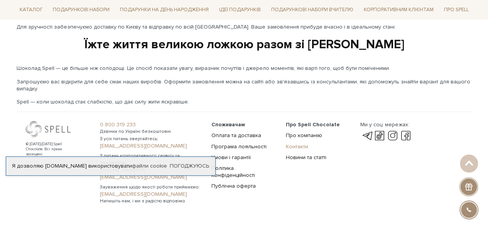 The image size is (488, 229). I want to click on a: Контакти, so click(297, 146).